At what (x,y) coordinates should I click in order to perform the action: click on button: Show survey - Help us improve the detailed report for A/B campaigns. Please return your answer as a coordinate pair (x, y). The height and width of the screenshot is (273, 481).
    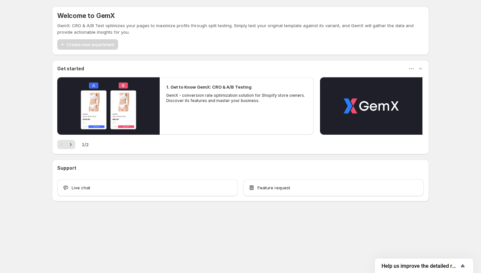
    Looking at the image, I should click on (424, 266).